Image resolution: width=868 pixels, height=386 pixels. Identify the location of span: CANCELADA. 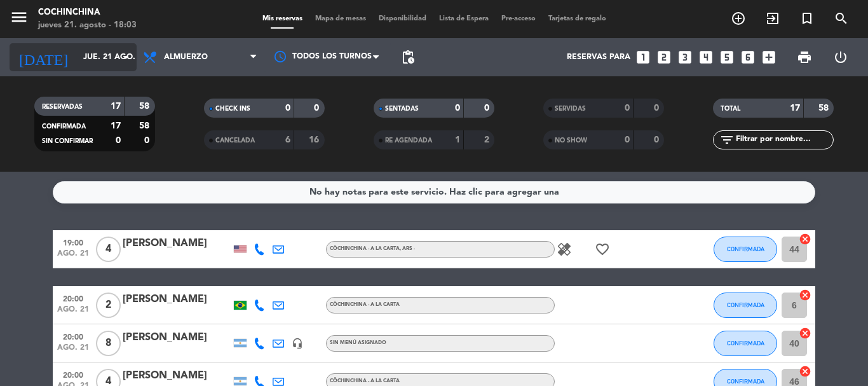
(235, 140).